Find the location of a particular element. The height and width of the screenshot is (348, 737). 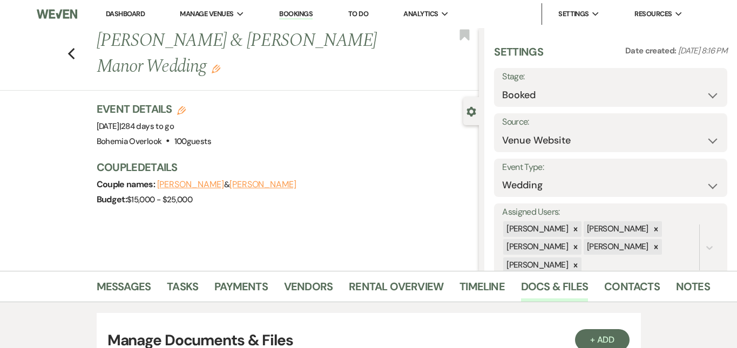

span: Settings is located at coordinates (574, 14).